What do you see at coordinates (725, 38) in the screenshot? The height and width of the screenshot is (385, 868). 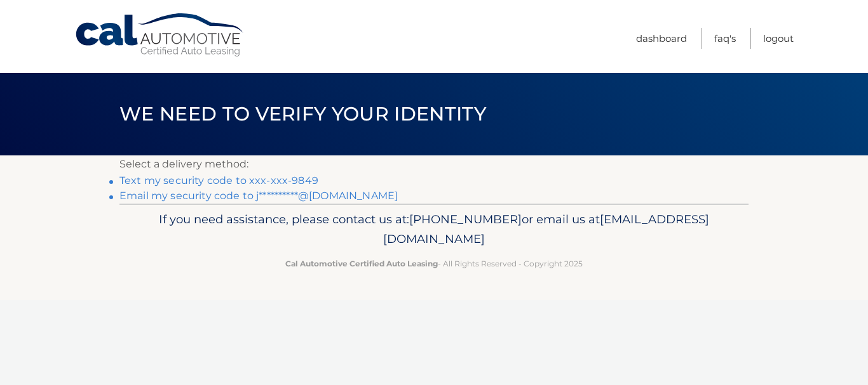 I see `a: FAQ's` at bounding box center [725, 38].